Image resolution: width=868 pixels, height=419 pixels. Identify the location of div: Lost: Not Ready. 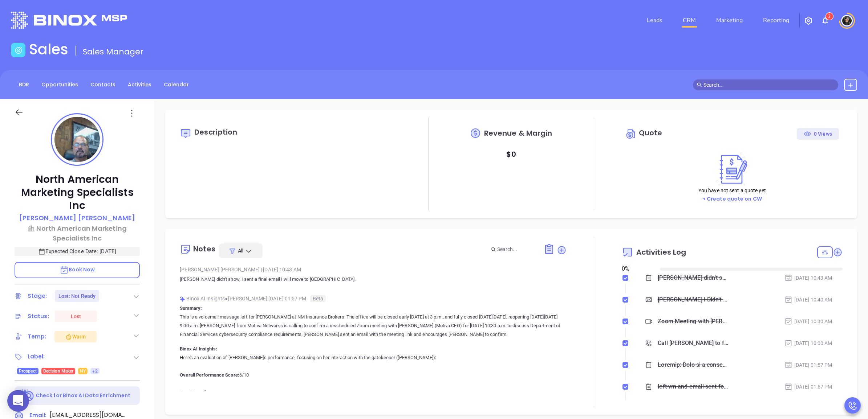
(77, 296).